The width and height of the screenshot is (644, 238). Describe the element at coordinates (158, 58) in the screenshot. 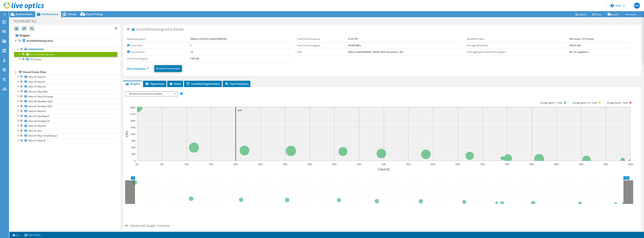

I see `label: Used Local Capacity` at that location.